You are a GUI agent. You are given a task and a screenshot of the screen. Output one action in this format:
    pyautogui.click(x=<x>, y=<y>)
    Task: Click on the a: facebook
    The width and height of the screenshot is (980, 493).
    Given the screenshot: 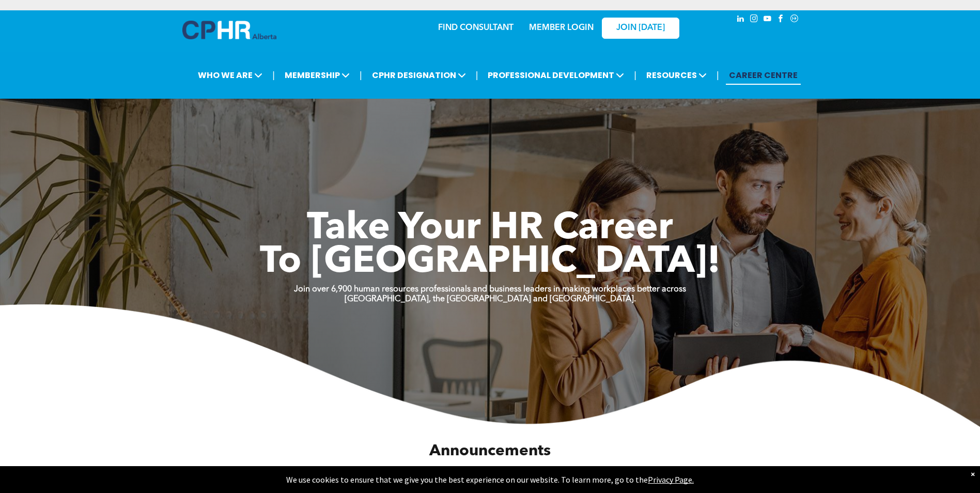 What is the action you would take?
    pyautogui.click(x=781, y=20)
    